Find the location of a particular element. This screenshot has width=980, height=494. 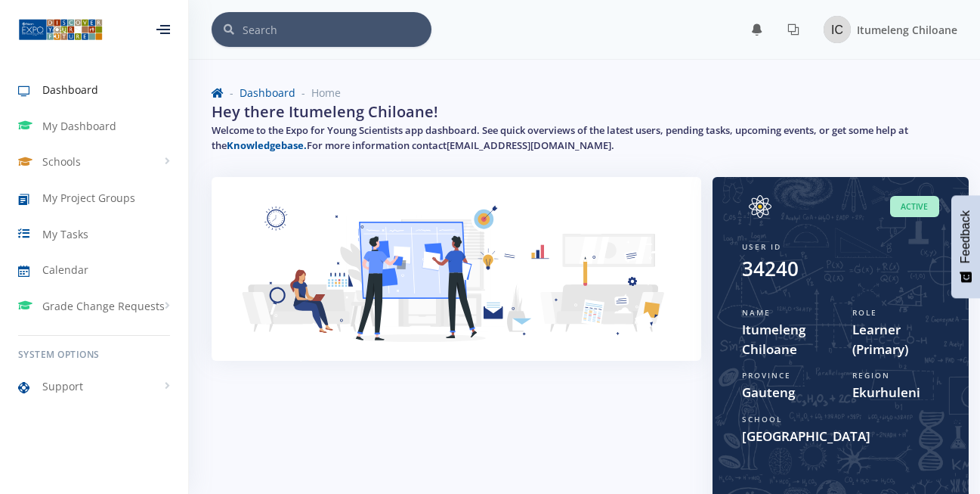

span: My Project Groups is located at coordinates (88, 197).